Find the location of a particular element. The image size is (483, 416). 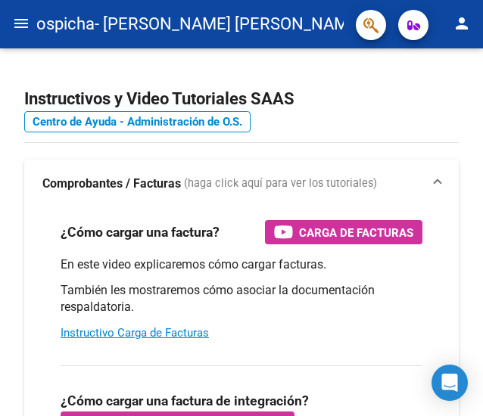

h3: ¿Cómo cargar una factura de integración? is located at coordinates (185, 401).